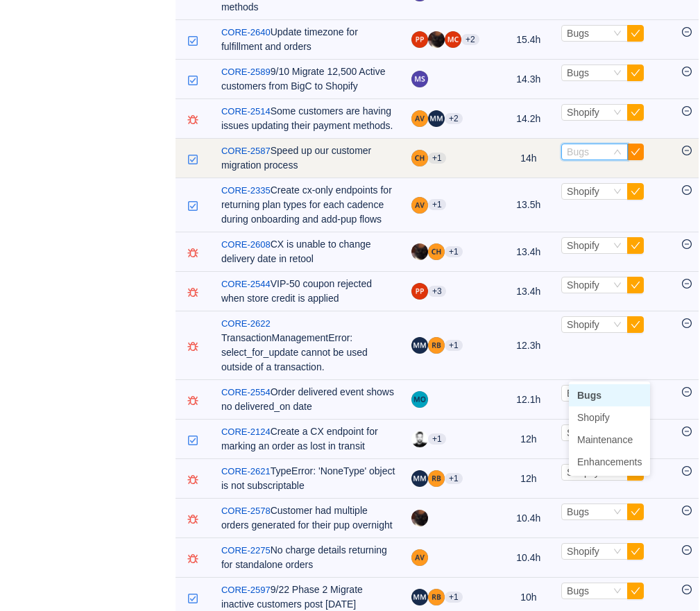  I want to click on td: Update timezone for fulfillment and orders, so click(309, 39).